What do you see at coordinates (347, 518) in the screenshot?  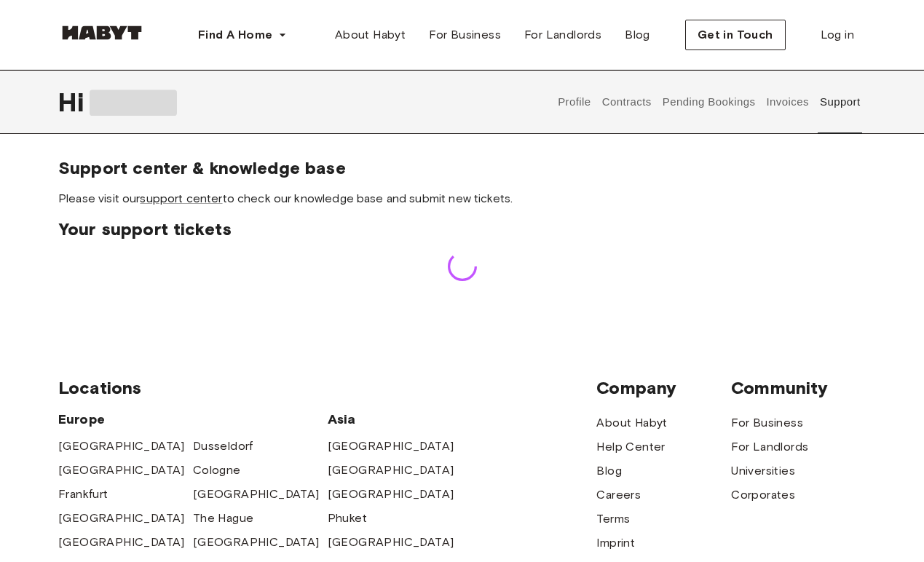 I see `span: Phuket` at bounding box center [347, 518].